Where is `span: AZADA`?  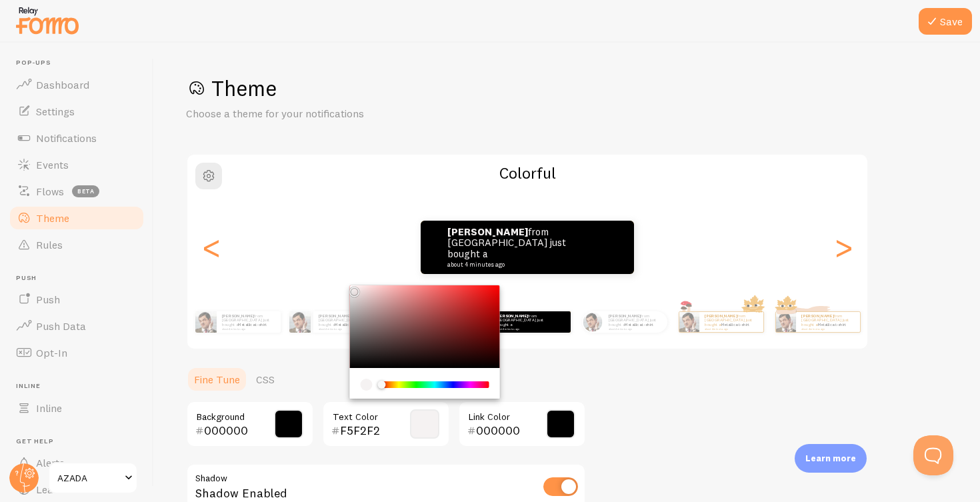 span: AZADA is located at coordinates (89, 478).